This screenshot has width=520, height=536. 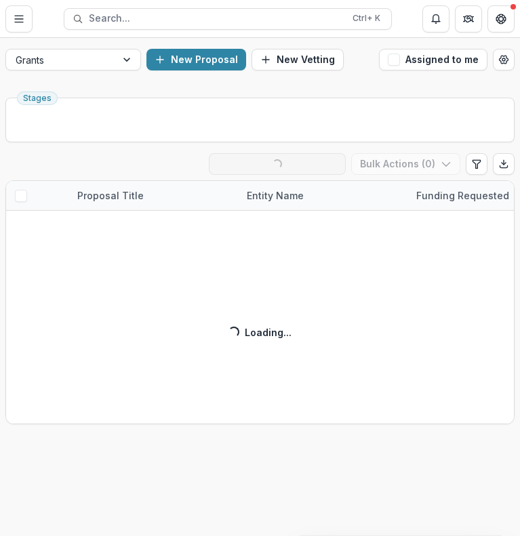 I want to click on button: Partners, so click(x=469, y=19).